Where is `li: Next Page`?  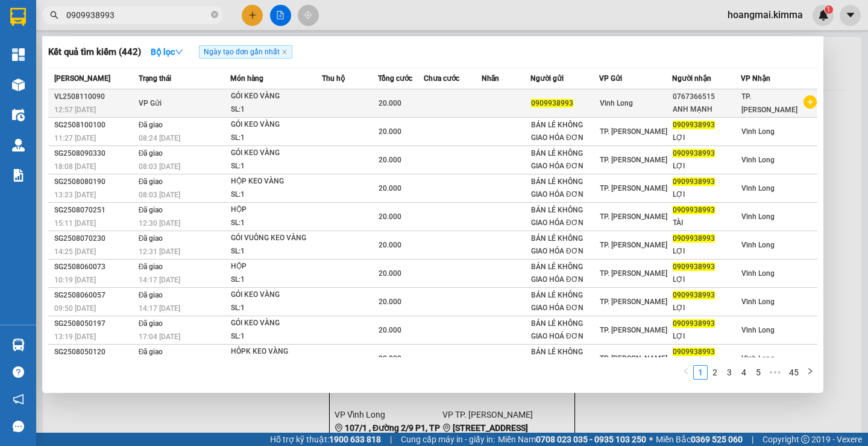 li: Next Page is located at coordinates (810, 372).